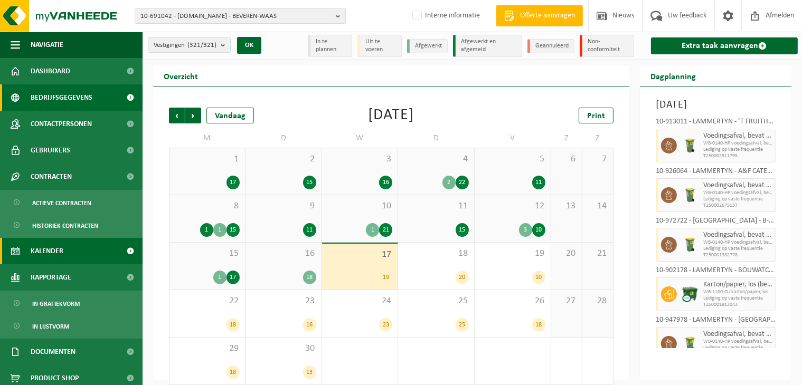 The width and height of the screenshot is (802, 385). I want to click on div: 19, so click(385, 278).